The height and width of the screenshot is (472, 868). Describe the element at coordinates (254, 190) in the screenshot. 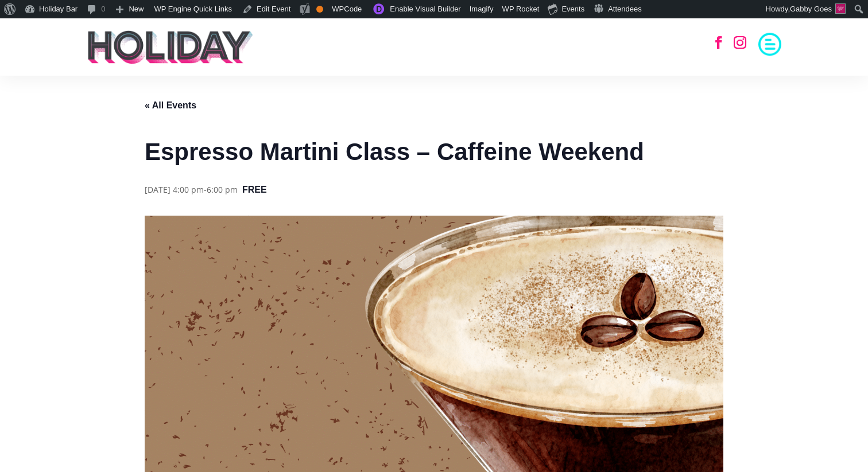

I see `span: Free` at that location.